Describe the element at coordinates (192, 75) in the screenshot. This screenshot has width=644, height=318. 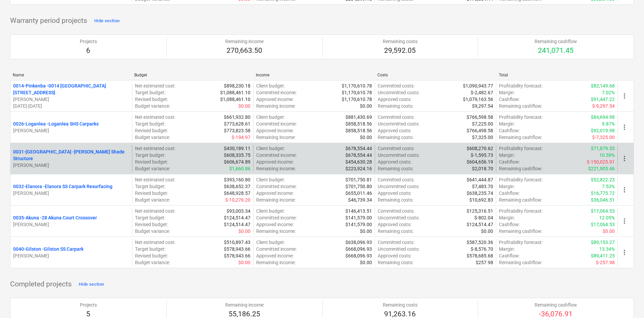
I see `div: Budget` at that location.